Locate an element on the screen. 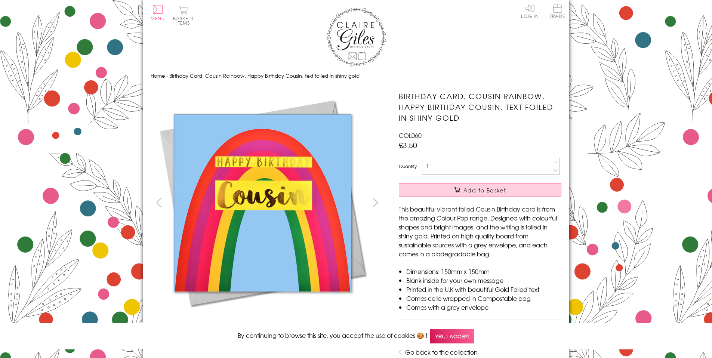 The image size is (712, 358). button: Add to Basket is located at coordinates (480, 190).